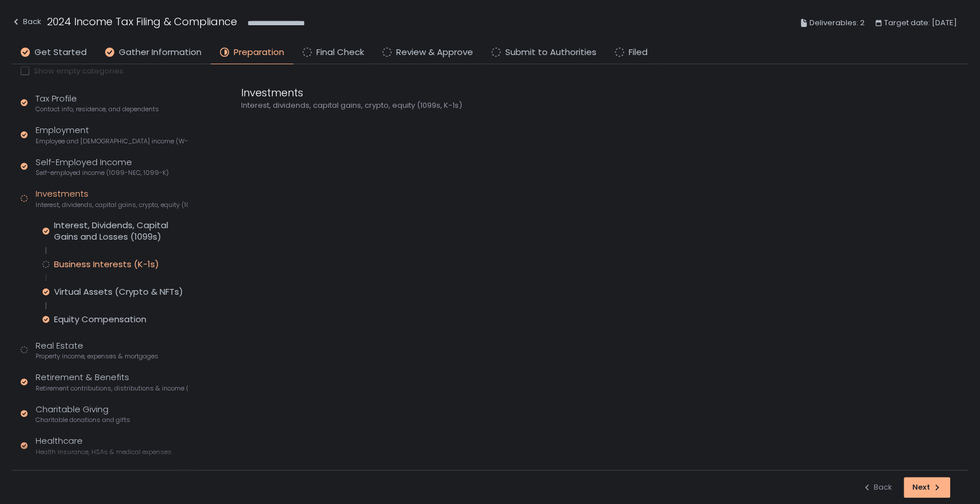 Image resolution: width=980 pixels, height=504 pixels. What do you see at coordinates (517, 106) in the screenshot?
I see `div: Interest, dividends, capital gains, crypto, equity (1099s, K-1s)` at bounding box center [517, 106].